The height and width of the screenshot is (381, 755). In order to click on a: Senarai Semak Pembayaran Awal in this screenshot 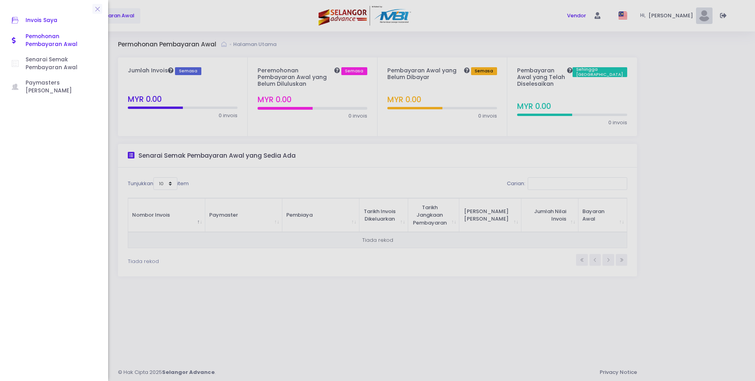, I will do `click(54, 64)`.